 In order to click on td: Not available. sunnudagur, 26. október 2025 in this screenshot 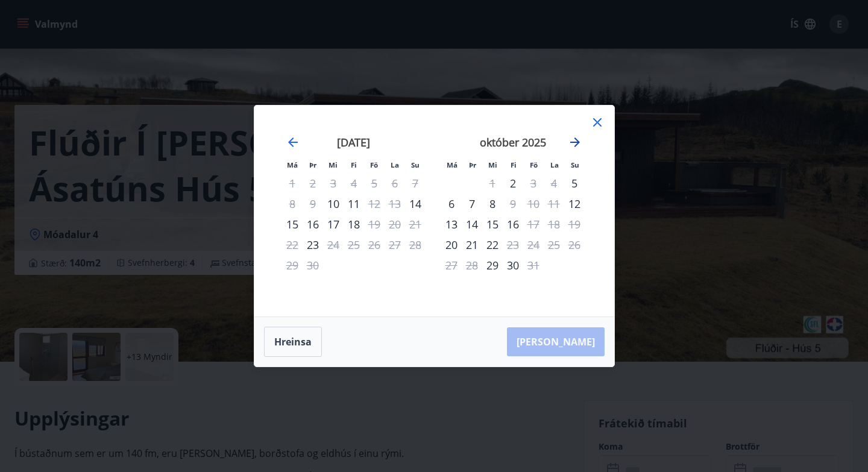, I will do `click(574, 245)`.